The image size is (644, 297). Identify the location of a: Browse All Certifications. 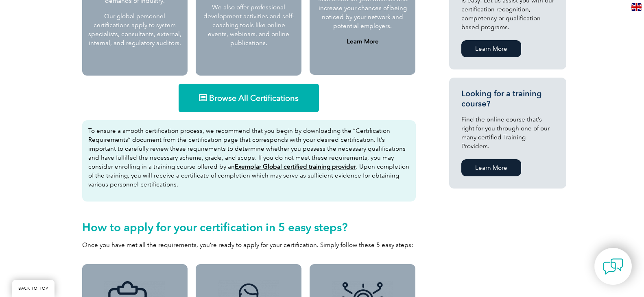
(249, 98).